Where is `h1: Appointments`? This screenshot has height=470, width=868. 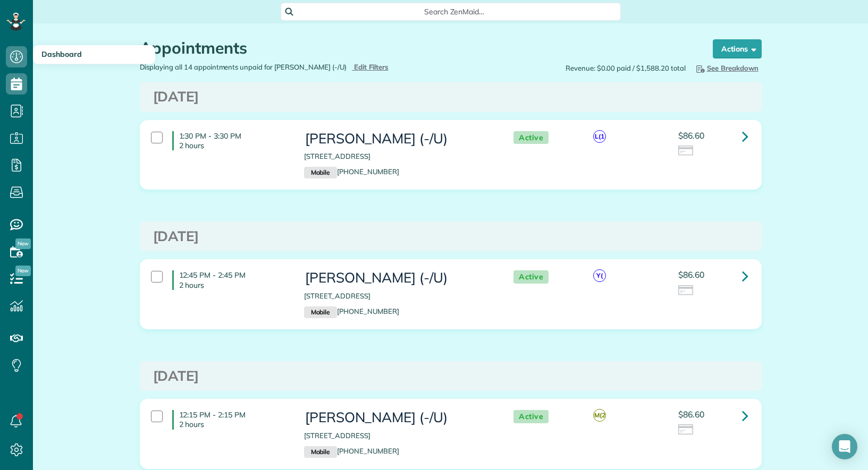 h1: Appointments is located at coordinates (416, 48).